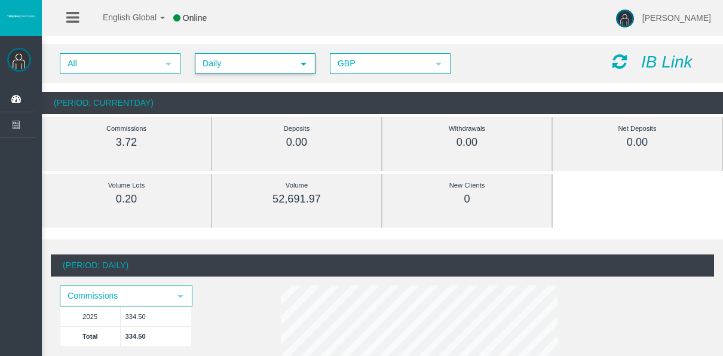 This screenshot has width=723, height=356. I want to click on div: Withdrawals, so click(467, 129).